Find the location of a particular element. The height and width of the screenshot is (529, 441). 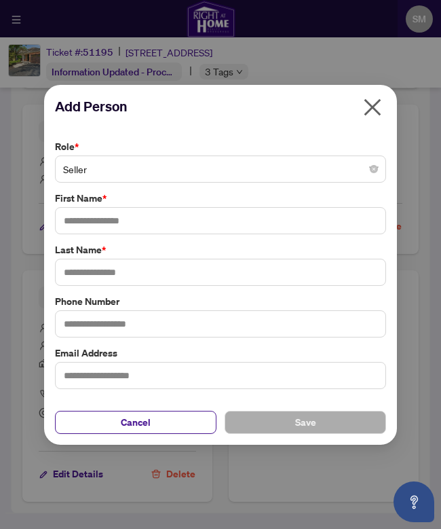

label: Last Name is located at coordinates (221, 250).